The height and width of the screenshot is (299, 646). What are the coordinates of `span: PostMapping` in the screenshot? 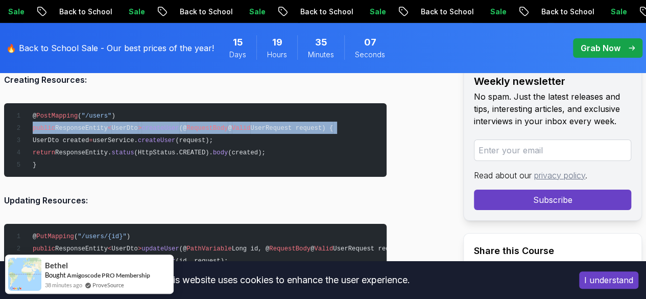 It's located at (57, 116).